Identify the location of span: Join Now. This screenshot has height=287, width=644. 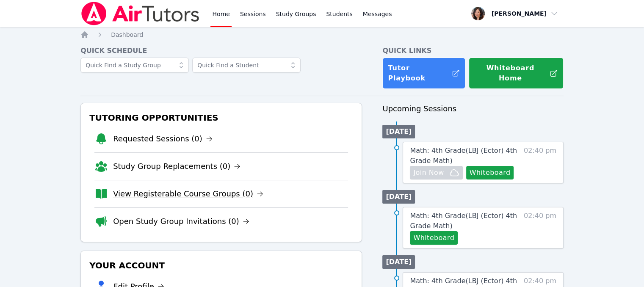
(429, 173).